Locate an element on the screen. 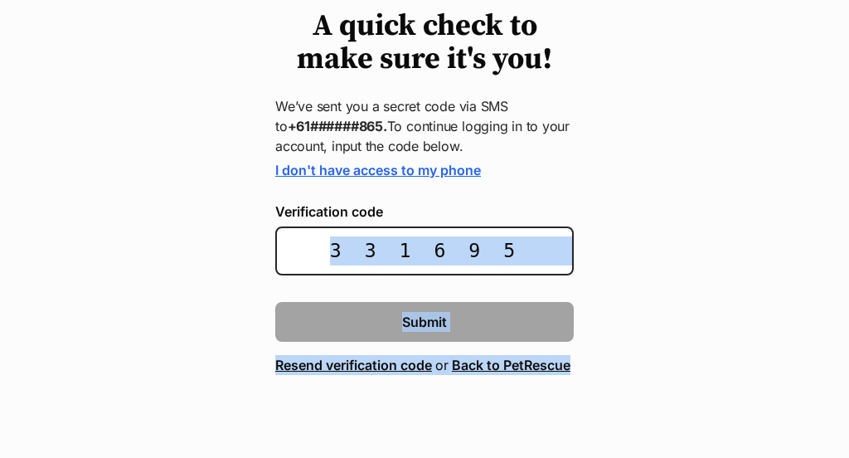  p: We’ve sent you a secret code via SMS to To continue logging in to your account, input the code be... is located at coordinates (425, 126).